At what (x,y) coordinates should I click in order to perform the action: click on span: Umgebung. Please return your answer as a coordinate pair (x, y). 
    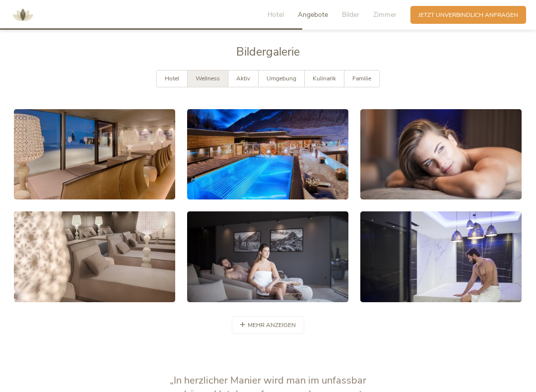
    Looking at the image, I should click on (281, 78).